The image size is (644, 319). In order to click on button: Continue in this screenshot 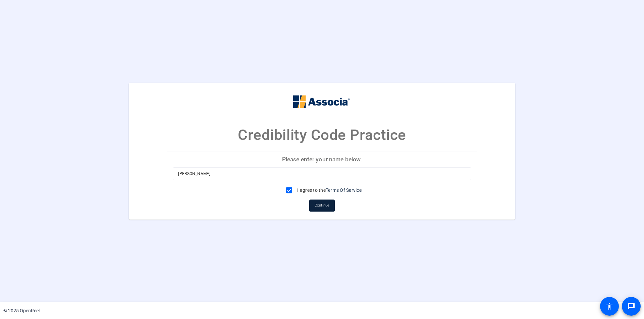, I will do `click(322, 206)`.